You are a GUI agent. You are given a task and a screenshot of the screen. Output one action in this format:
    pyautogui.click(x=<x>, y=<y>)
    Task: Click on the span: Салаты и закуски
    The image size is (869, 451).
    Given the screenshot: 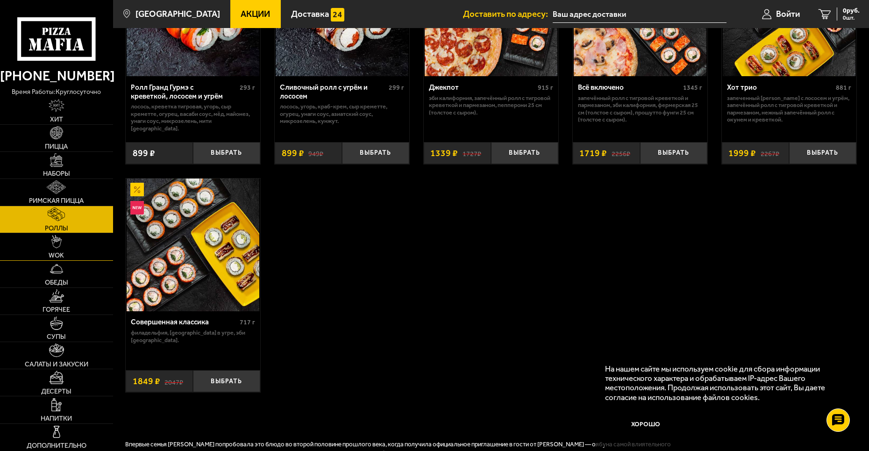 What is the action you would take?
    pyautogui.click(x=57, y=364)
    